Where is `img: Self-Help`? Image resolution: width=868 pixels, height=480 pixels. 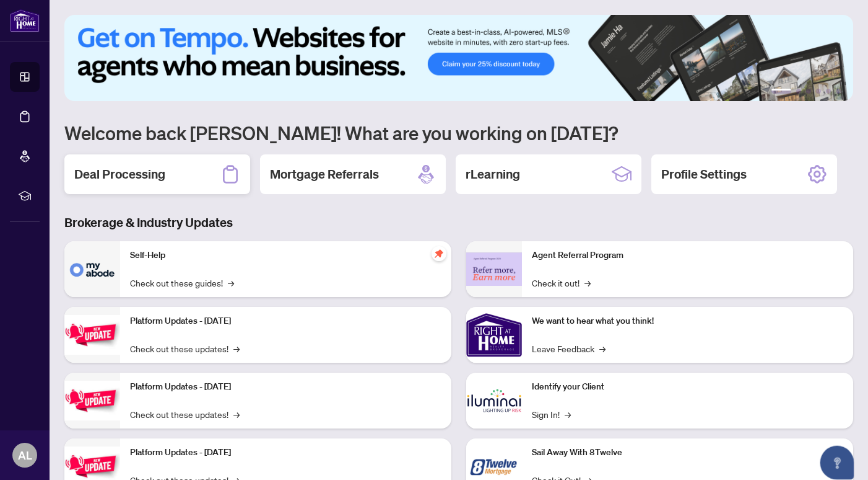
img: Self-Help is located at coordinates (93, 269).